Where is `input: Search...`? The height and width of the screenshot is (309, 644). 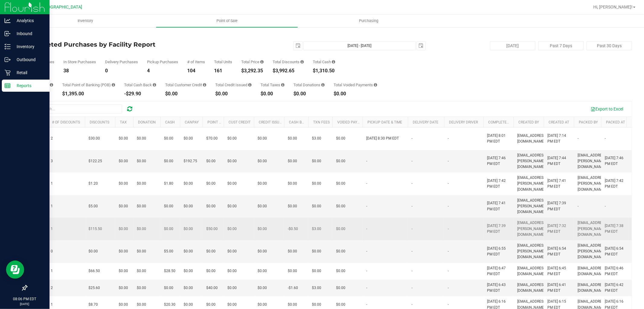
input: Search... is located at coordinates (77, 109).